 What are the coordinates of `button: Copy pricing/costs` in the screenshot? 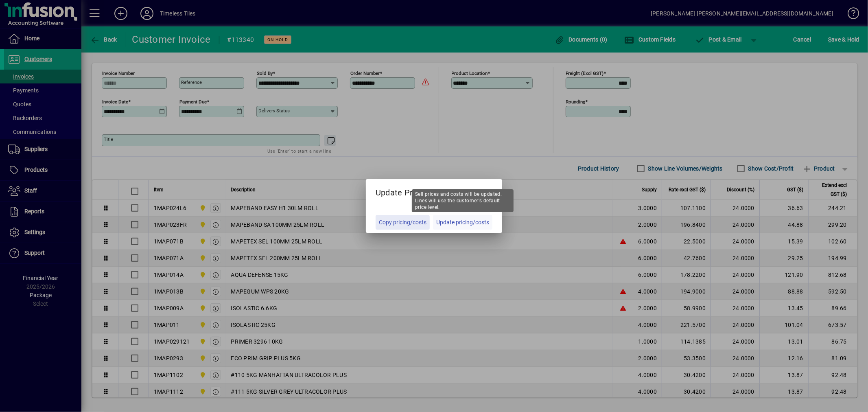 It's located at (402, 222).